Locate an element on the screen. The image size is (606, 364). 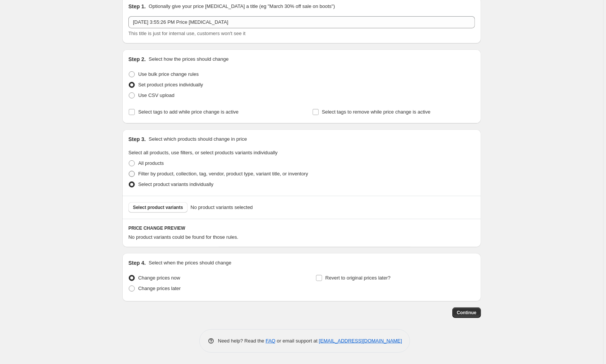
span: Revert to original prices later? is located at coordinates (358, 278).